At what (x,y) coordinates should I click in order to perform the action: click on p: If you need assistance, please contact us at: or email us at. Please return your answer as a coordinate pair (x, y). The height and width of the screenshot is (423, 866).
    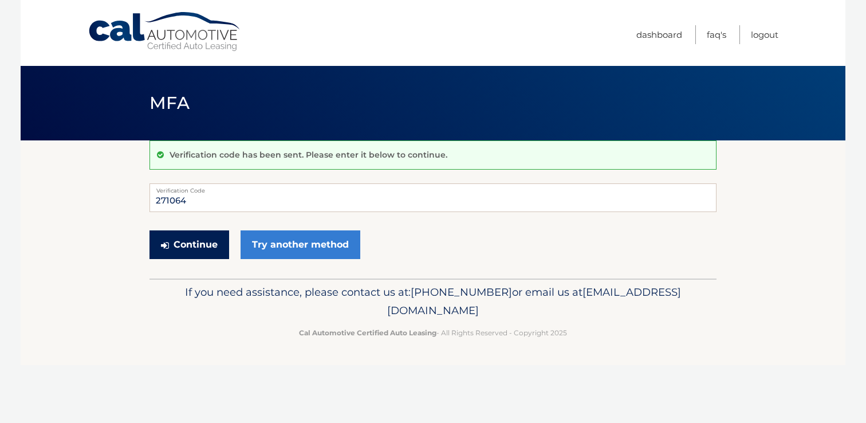
    Looking at the image, I should click on (433, 301).